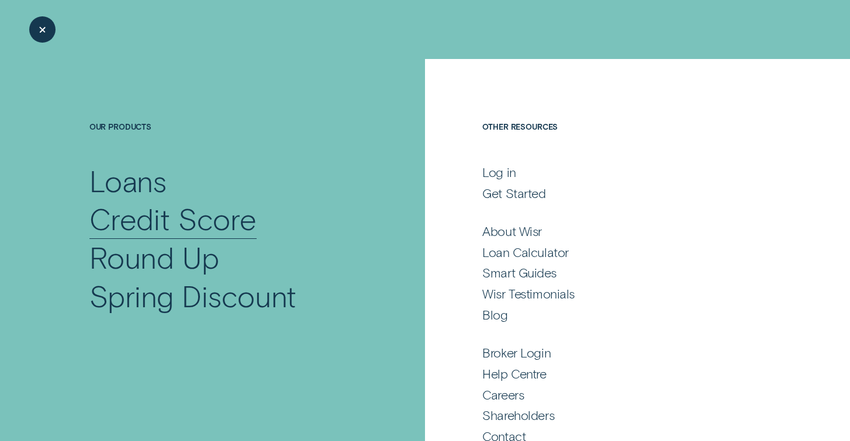 The width and height of the screenshot is (850, 441). What do you see at coordinates (514, 193) in the screenshot?
I see `div: Get Started` at bounding box center [514, 193].